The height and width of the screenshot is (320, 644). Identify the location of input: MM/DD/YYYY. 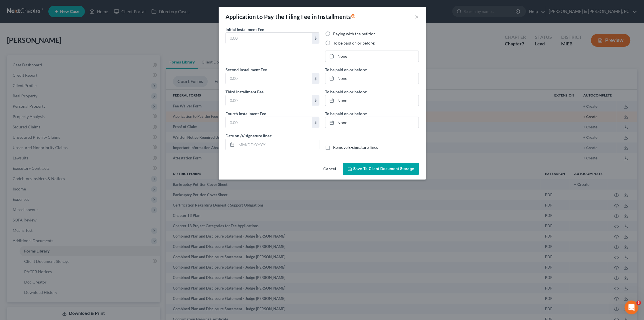
(277, 144).